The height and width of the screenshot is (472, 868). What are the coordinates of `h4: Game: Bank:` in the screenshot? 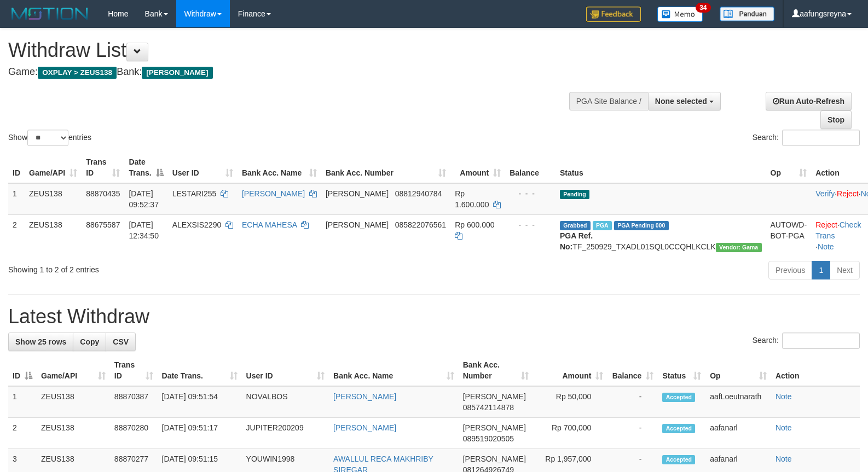 It's located at (288, 72).